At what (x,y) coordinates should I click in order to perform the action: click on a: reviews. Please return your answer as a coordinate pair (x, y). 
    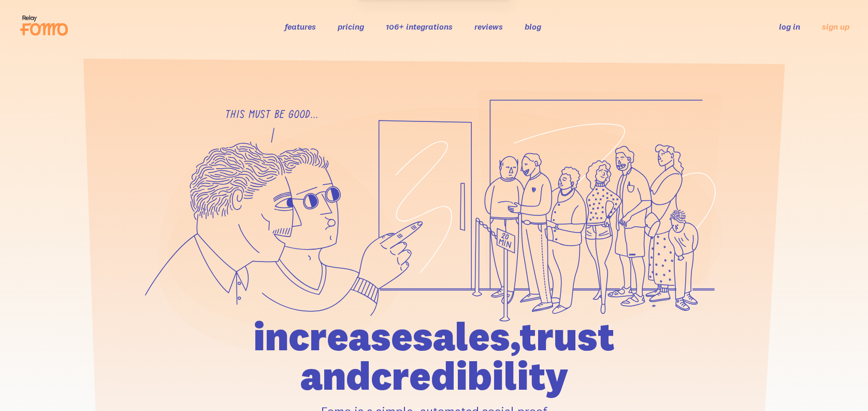
    Looking at the image, I should click on (489, 26).